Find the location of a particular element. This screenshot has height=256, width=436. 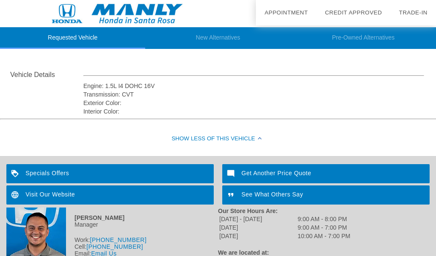

img: ic_language_white_24dp_2x.png is located at coordinates (16, 195).